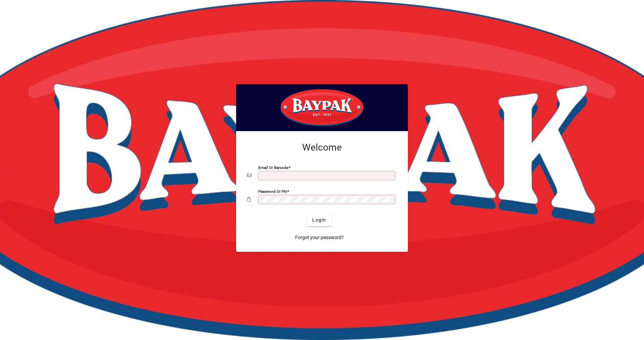  Describe the element at coordinates (273, 191) in the screenshot. I see `mat-label: Password or Pin` at that location.